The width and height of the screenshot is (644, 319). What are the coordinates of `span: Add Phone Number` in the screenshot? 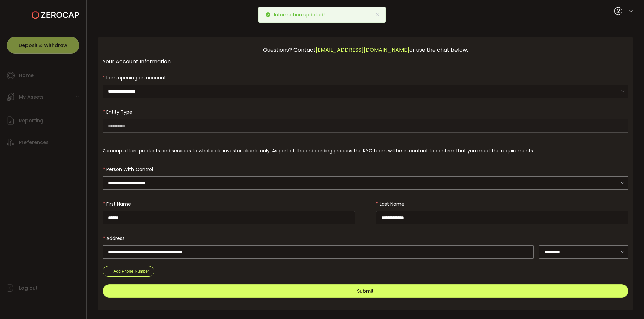 It's located at (131, 272).